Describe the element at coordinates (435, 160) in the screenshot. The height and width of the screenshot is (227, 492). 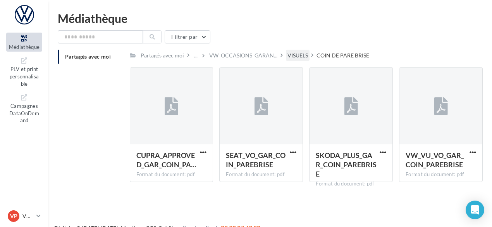
I see `span: VW_VU_VO_GAR_COIN_PAREBRISE` at that location.